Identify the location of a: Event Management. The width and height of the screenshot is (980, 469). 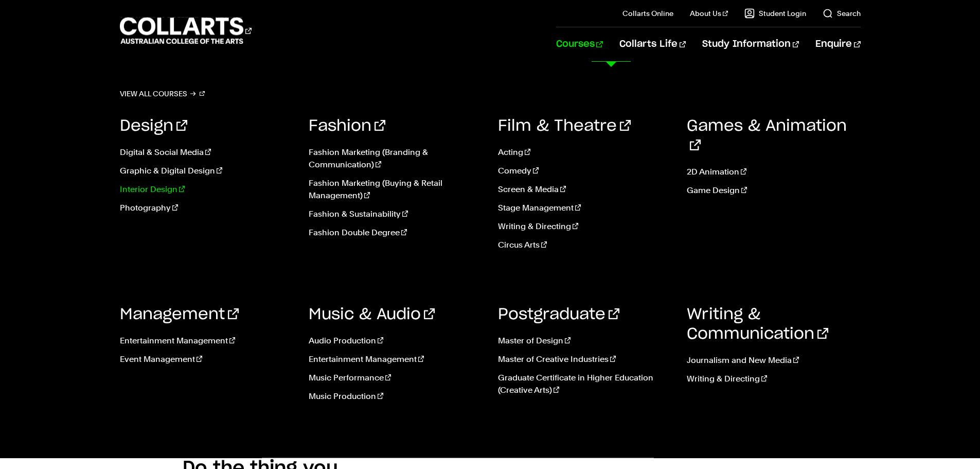
(207, 359).